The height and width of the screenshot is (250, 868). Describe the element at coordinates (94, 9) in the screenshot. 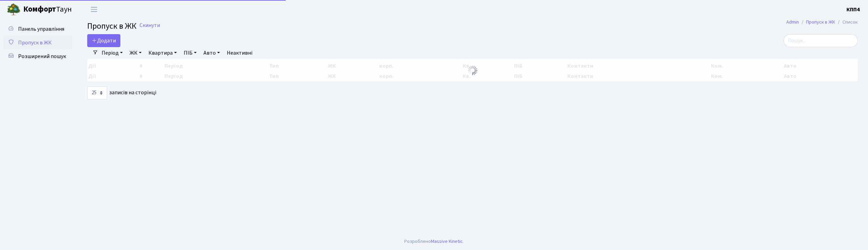

I see `button: Переключити навігацію` at that location.